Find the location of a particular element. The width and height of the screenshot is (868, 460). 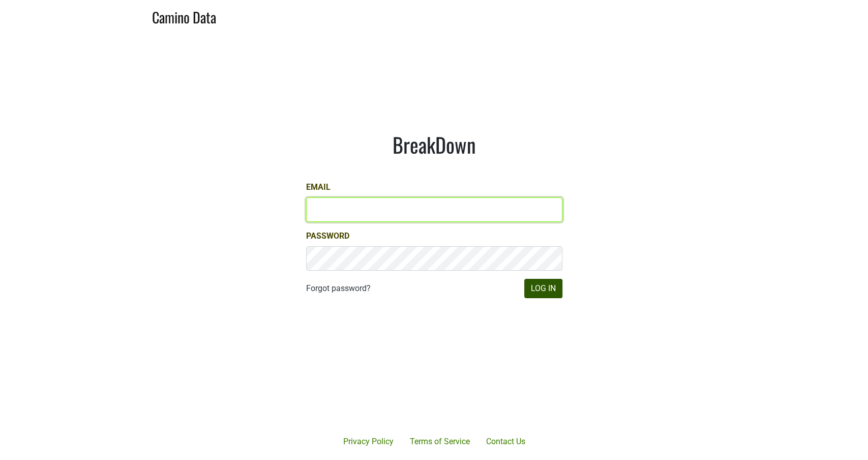

a: Camino Data is located at coordinates (184, 16).